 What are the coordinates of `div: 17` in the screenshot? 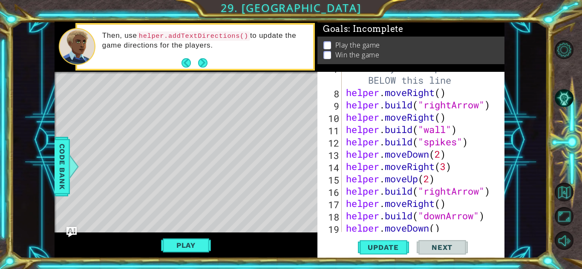 It's located at (330, 205).